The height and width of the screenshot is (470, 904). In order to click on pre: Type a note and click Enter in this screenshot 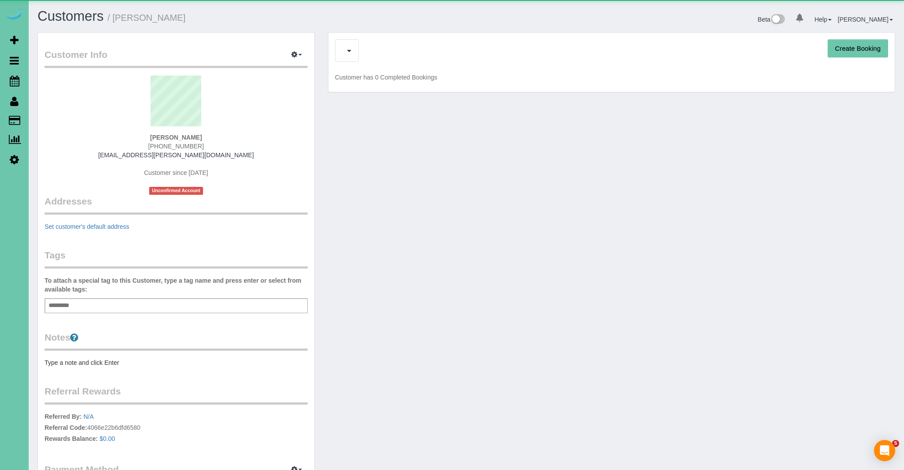, I will do `click(176, 363)`.